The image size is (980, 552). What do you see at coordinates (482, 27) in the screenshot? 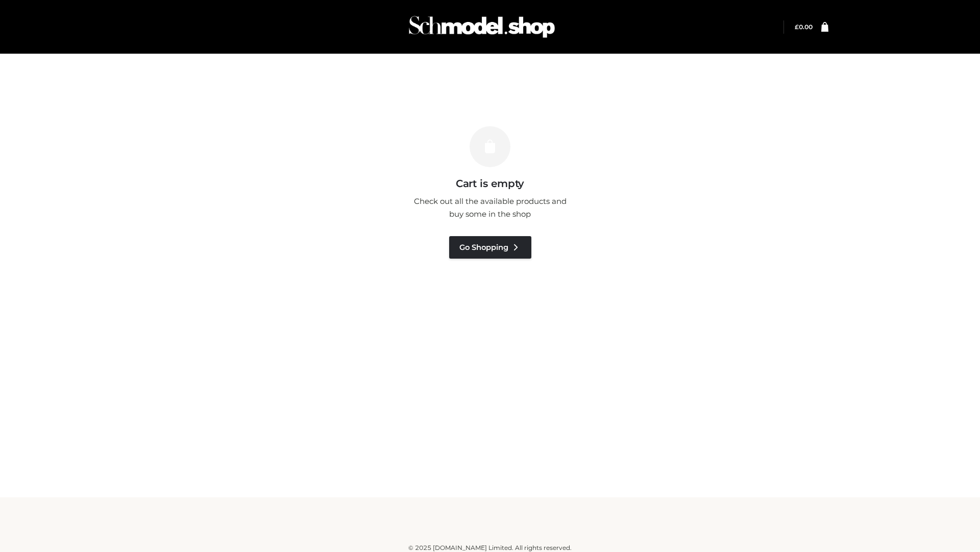
I see `a: Schmodel Admin 964` at bounding box center [482, 27].